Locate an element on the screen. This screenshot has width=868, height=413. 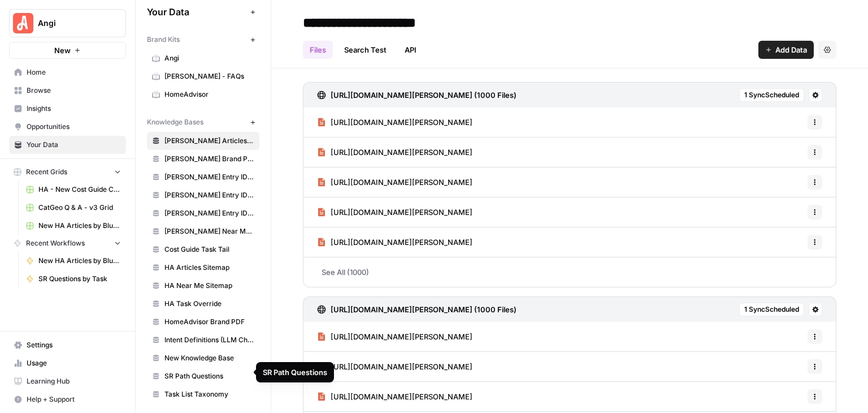
button: Workspace: Angi is located at coordinates (67, 23).